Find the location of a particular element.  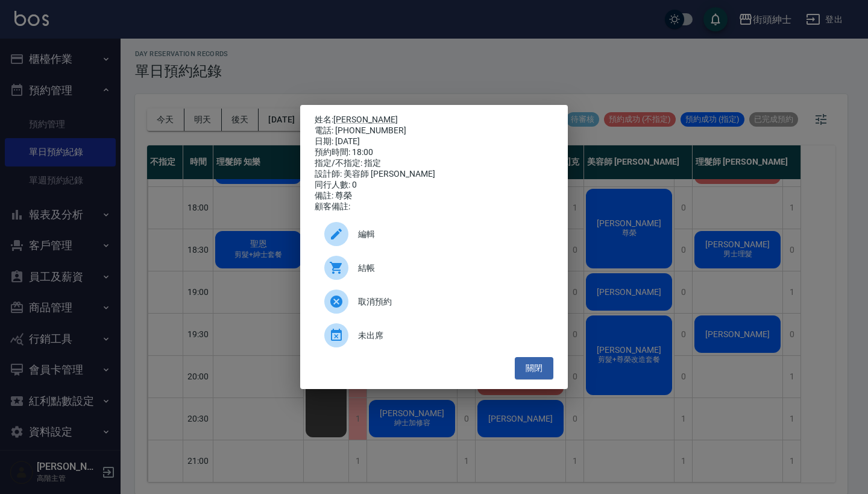

span: 編輯 is located at coordinates (451, 234).